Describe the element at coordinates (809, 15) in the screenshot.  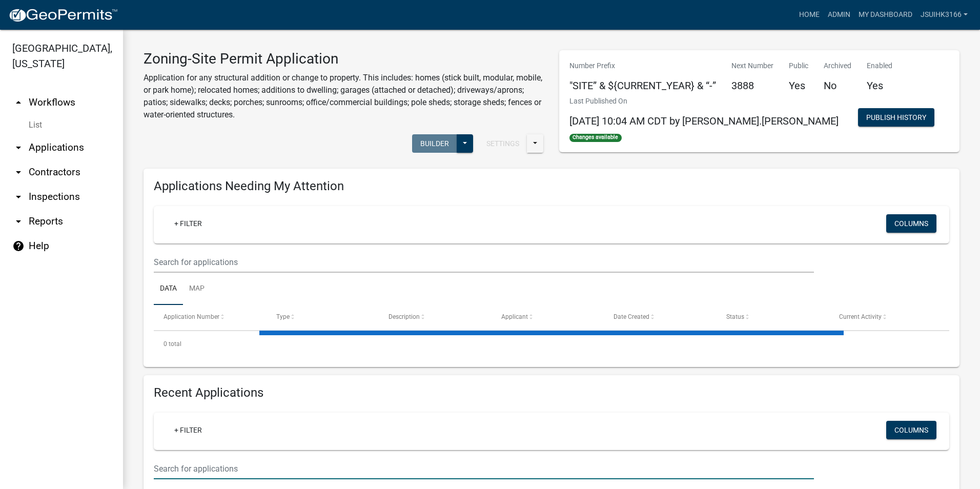
I see `a: Home` at that location.